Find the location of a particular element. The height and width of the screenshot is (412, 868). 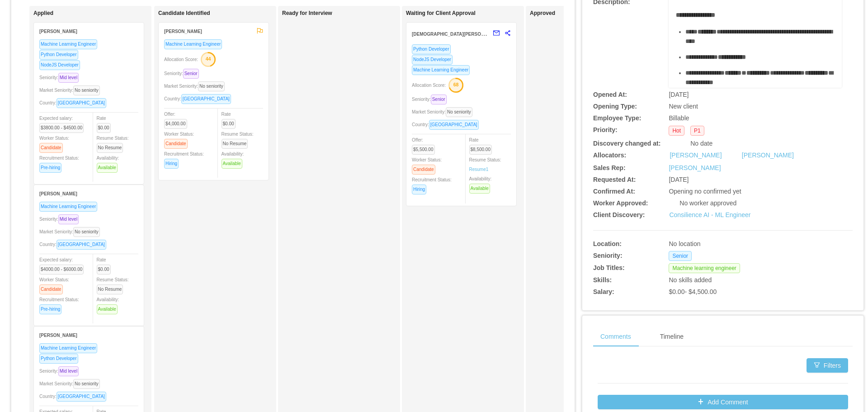

span: No Resume is located at coordinates (235, 144).